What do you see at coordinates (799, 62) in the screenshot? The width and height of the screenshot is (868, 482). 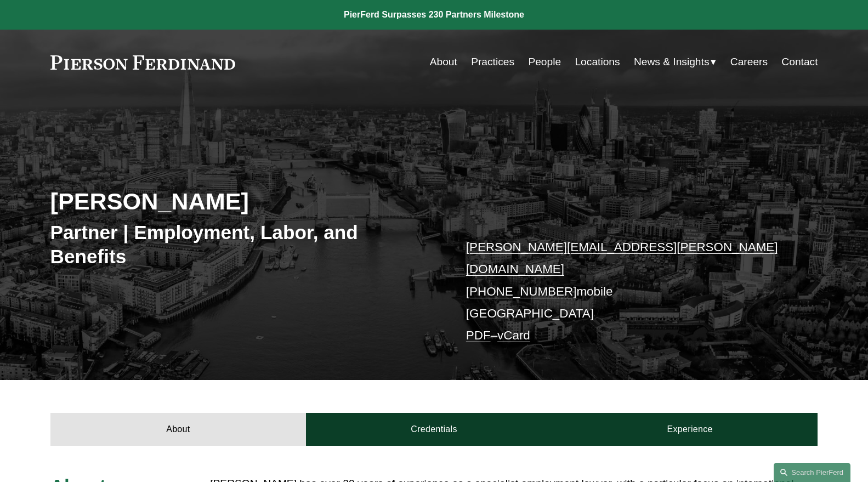 I see `a: Contact` at bounding box center [799, 62].